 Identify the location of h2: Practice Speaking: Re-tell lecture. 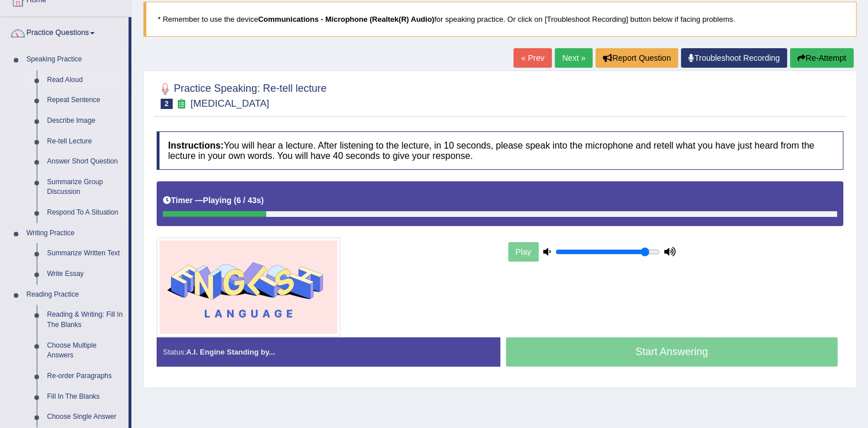
(242, 94).